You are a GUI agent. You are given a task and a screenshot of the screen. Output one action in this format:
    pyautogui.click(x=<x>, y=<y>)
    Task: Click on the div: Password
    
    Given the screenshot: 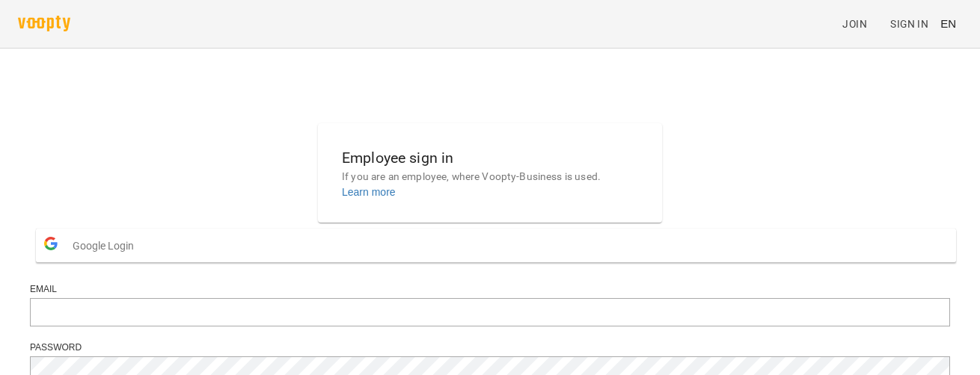 What is the action you would take?
    pyautogui.click(x=490, y=348)
    